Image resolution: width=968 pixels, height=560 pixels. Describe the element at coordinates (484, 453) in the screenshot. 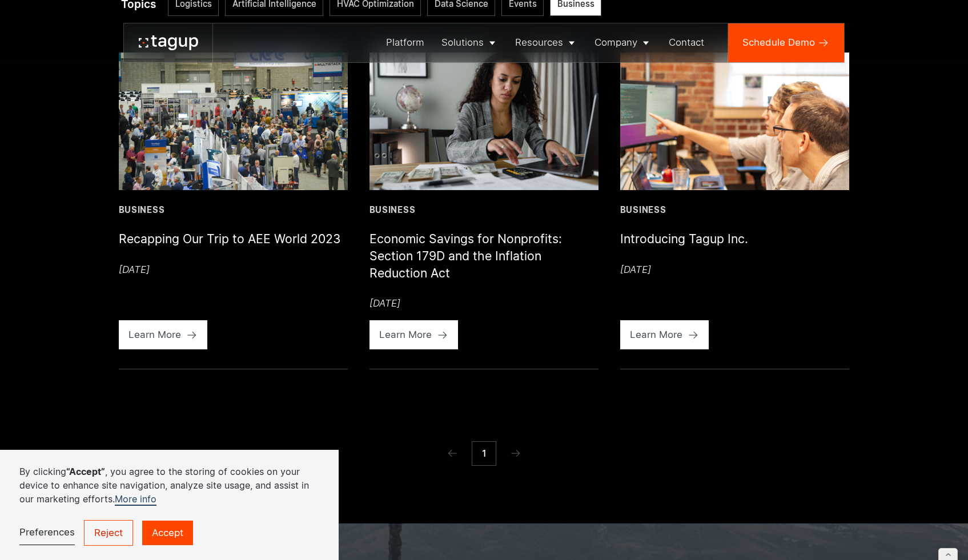

I see `div: List` at that location.